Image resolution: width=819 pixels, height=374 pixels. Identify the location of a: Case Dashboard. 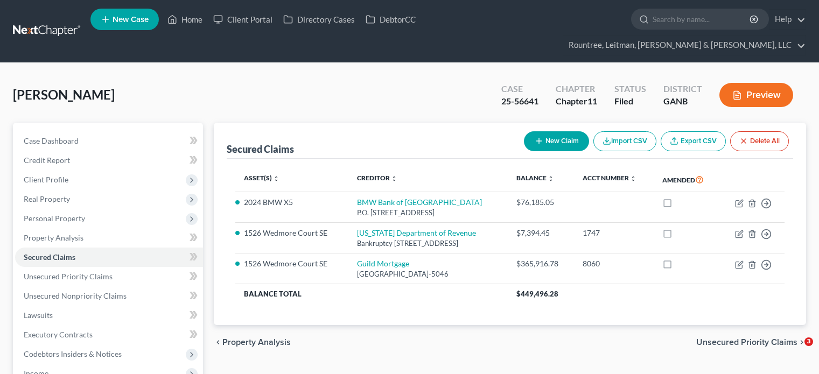
(109, 141).